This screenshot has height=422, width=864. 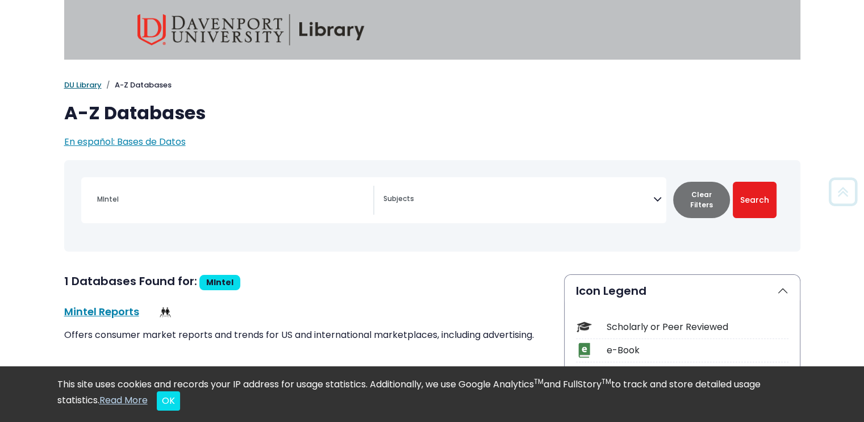 What do you see at coordinates (843, 191) in the screenshot?
I see `a: Back to Top` at bounding box center [843, 191].